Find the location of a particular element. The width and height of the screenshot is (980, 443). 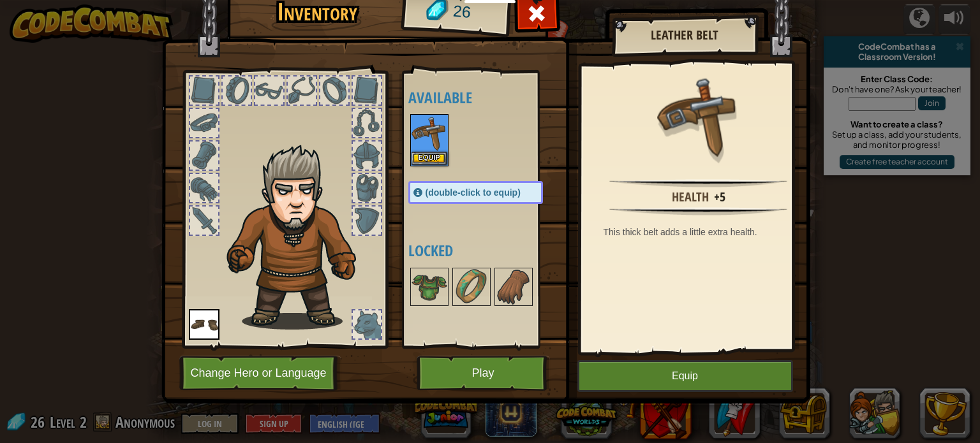

h2: Leather Belt is located at coordinates (685, 35).